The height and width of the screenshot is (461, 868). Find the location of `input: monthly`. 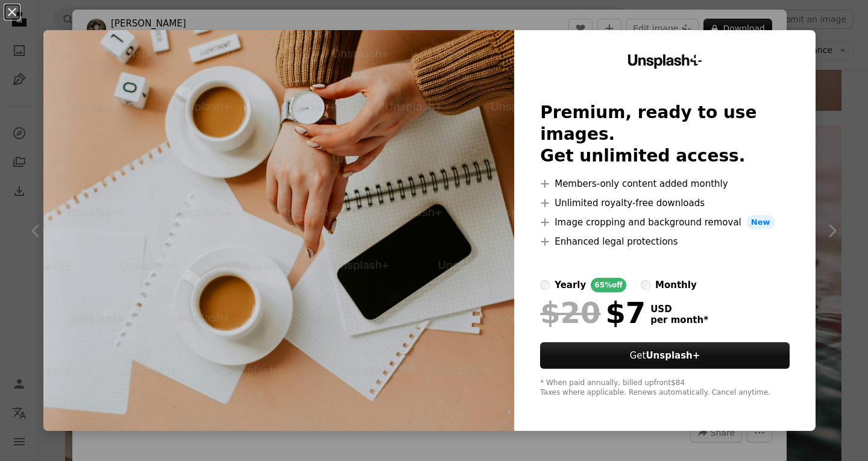

input: monthly is located at coordinates (646, 285).